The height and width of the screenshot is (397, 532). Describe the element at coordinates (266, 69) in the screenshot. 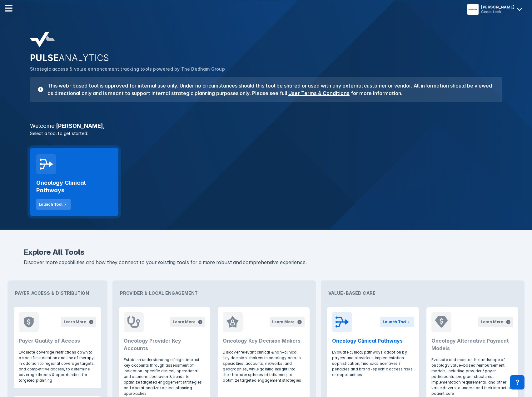

I see `p: Strategic access & value enhancement tracking tools powered by The Dedham Group` at that location.